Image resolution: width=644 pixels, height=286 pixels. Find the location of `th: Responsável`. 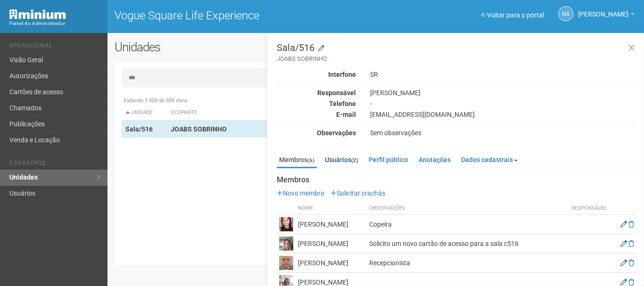

th: Responsável is located at coordinates (590, 208).